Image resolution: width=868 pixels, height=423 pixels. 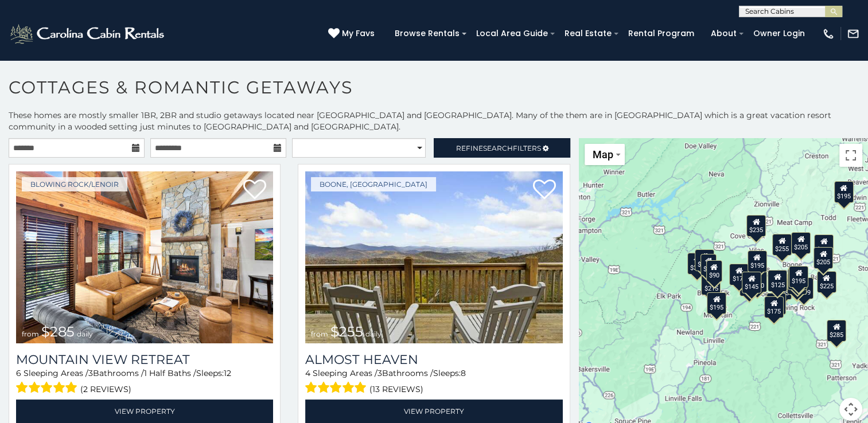 I want to click on a: Rental Program, so click(x=661, y=34).